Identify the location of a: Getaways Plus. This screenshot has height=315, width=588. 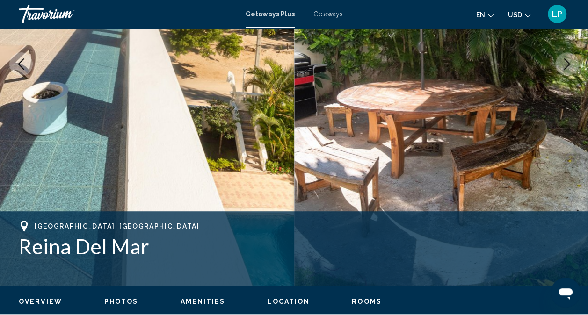
(270, 14).